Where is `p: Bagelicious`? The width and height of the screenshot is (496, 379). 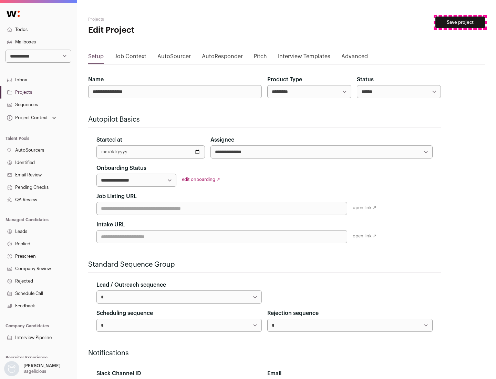 p: Bagelicious is located at coordinates (35, 371).